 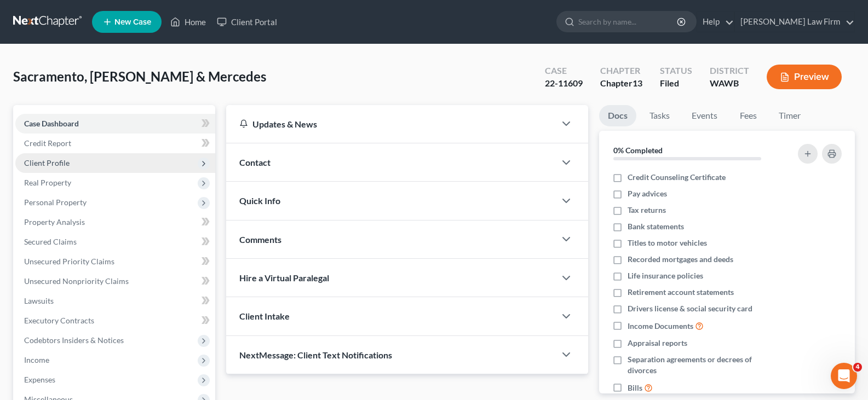 I want to click on span: Personal Property, so click(x=55, y=202).